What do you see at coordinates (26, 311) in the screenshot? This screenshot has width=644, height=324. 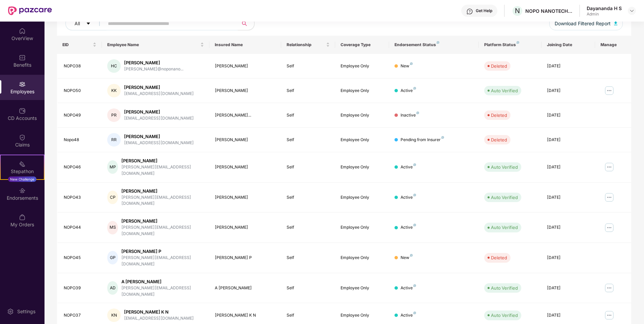 I see `div: Settings` at bounding box center [26, 311].